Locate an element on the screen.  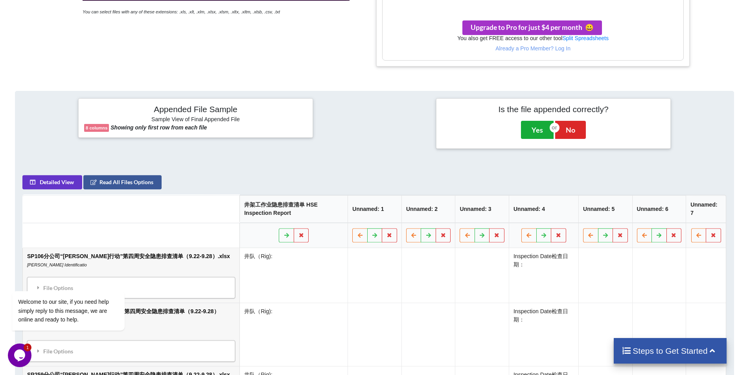
span: Upgrade to Pro for just $4 per month is located at coordinates (532, 27).